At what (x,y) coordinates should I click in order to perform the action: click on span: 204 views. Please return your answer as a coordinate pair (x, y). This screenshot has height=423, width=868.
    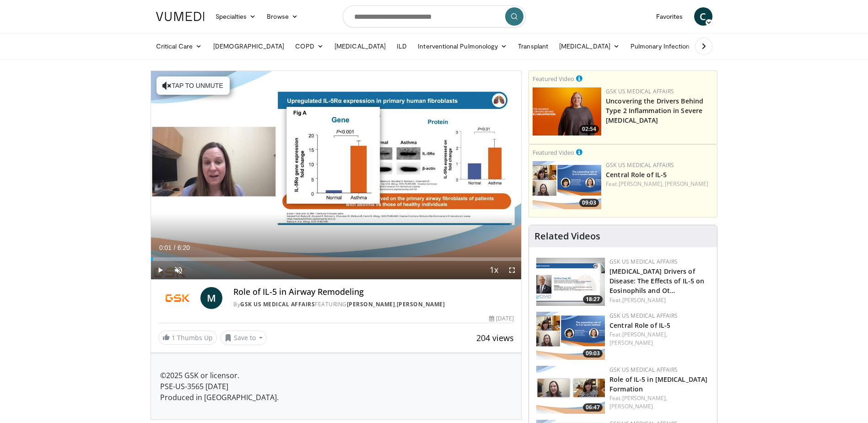
    Looking at the image, I should click on (495, 338).